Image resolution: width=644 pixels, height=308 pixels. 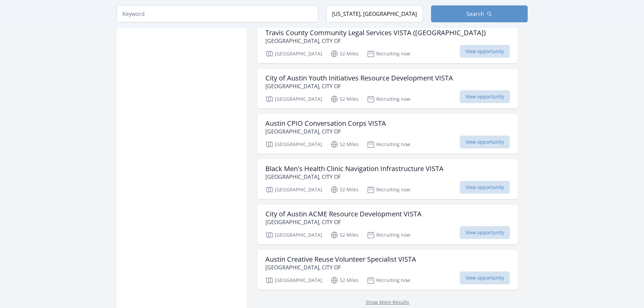 I want to click on input: Location, so click(x=374, y=14).